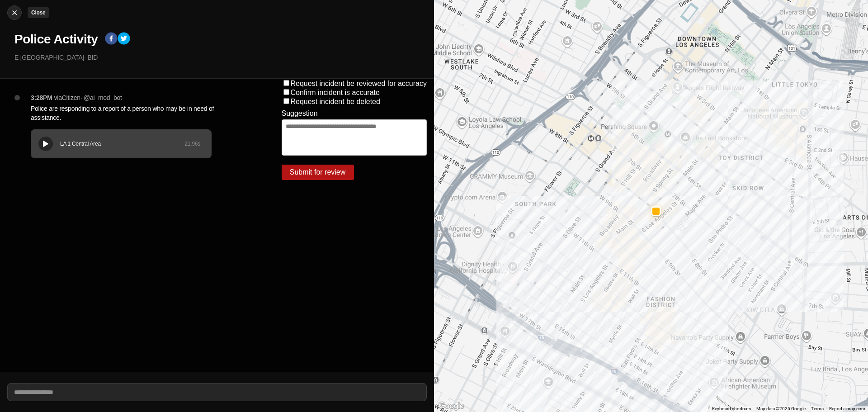 This screenshot has width=868, height=412. I want to click on label: Request incident be deleted, so click(336, 101).